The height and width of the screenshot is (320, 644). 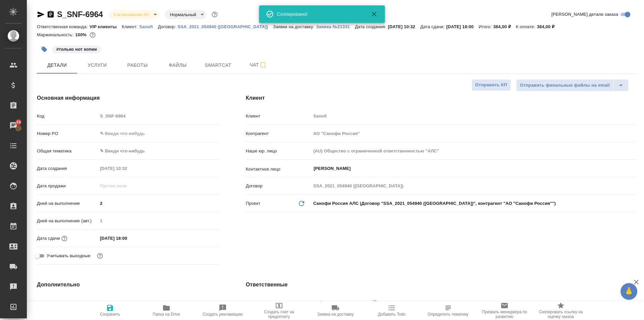 What do you see at coordinates (167, 311) in the screenshot?
I see `button: Папка на Drive` at bounding box center [167, 311].